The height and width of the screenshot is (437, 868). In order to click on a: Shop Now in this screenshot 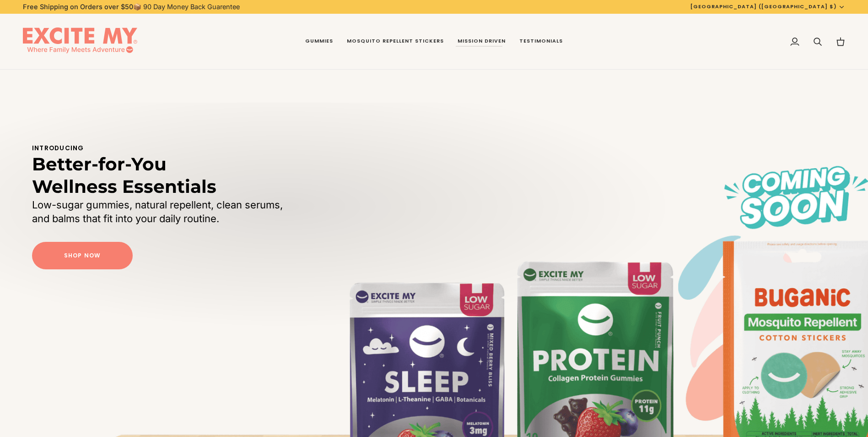, I will do `click(83, 256)`.